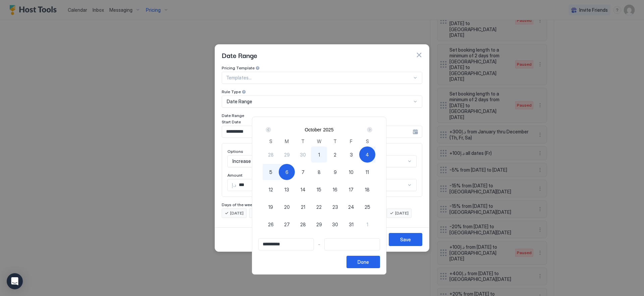  What do you see at coordinates (367, 172) in the screenshot?
I see `span: 11` at bounding box center [367, 172].